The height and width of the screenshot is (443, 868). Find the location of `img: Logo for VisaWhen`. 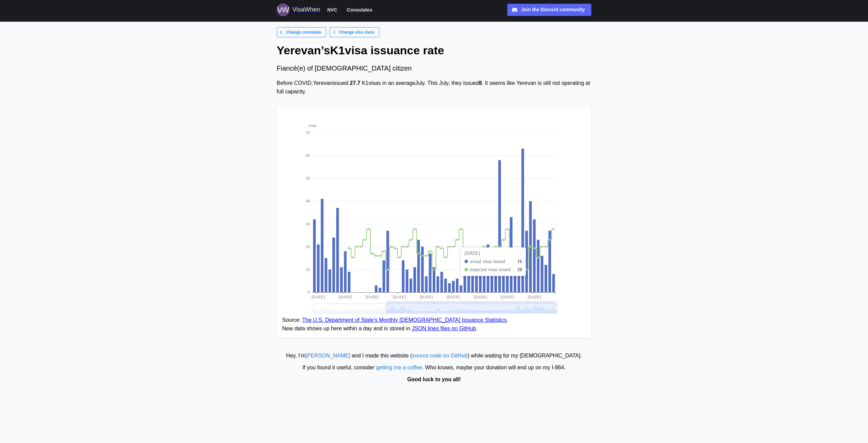

img: Logo for VisaWhen is located at coordinates (283, 10).